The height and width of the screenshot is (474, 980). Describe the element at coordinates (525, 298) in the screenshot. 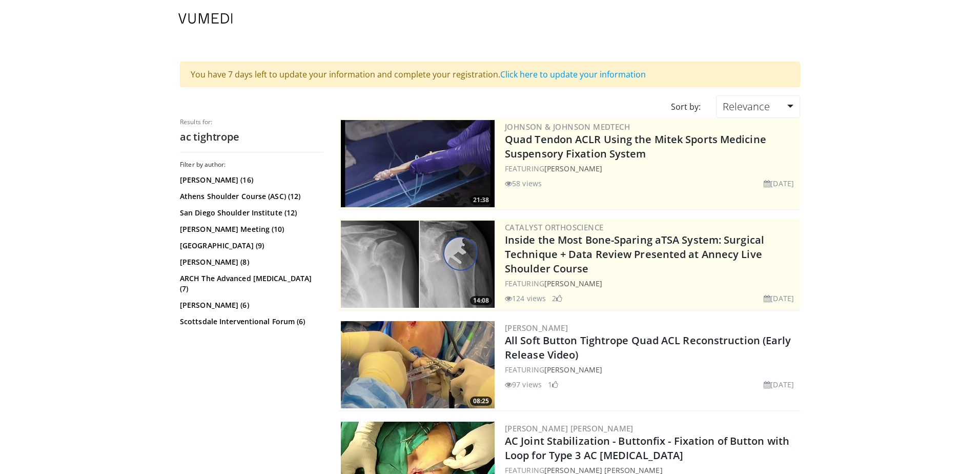

I see `li: 124 views` at that location.